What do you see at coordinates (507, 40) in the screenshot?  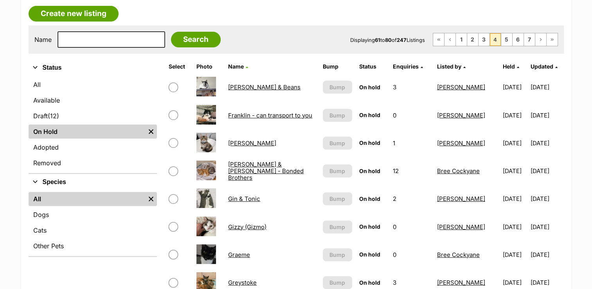 I see `a: Page 5` at bounding box center [507, 40].